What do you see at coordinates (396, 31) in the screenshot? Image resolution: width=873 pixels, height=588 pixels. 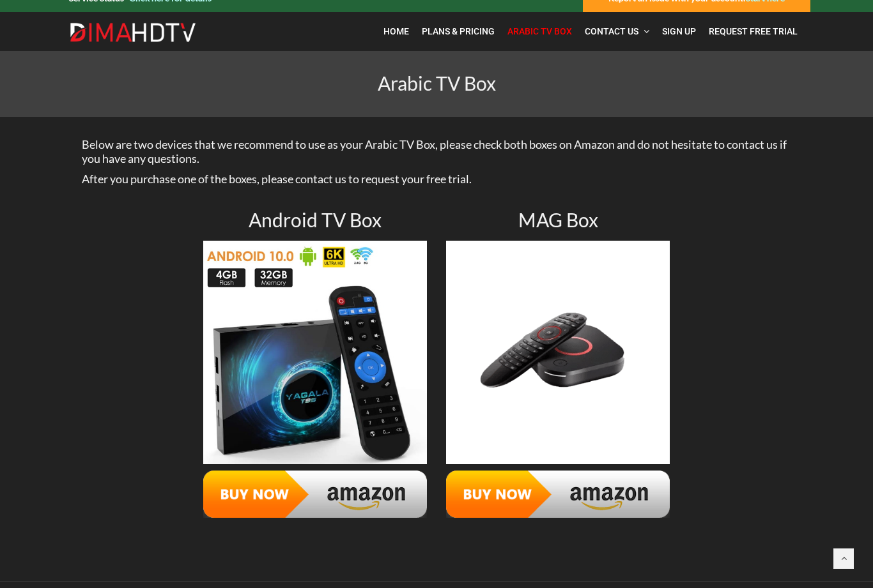 I see `span: Home` at bounding box center [396, 31].